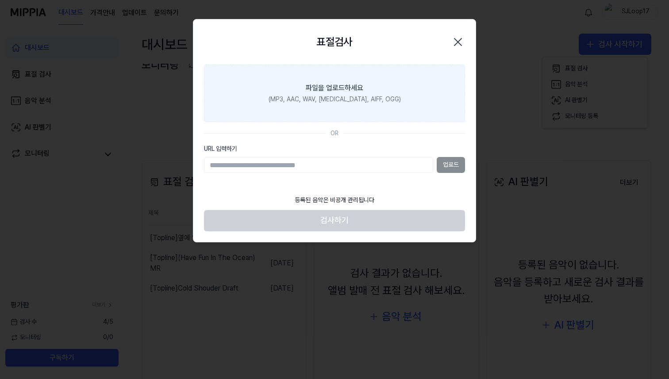 The image size is (669, 379). Describe the element at coordinates (334, 149) in the screenshot. I see `label: URL 입력하기` at that location.